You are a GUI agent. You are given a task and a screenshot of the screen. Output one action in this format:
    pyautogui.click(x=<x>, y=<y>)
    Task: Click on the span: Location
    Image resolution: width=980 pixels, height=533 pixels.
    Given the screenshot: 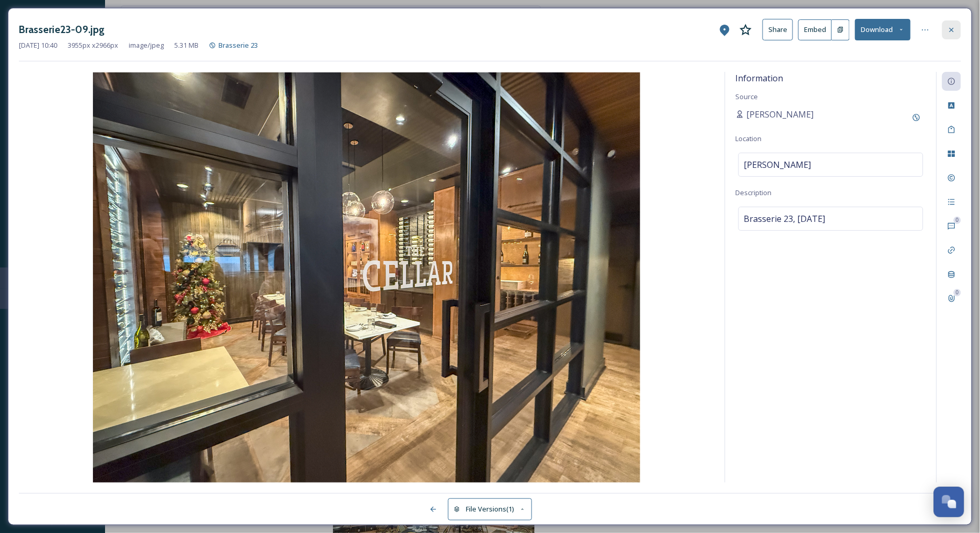 What is the action you would take?
    pyautogui.click(x=749, y=139)
    